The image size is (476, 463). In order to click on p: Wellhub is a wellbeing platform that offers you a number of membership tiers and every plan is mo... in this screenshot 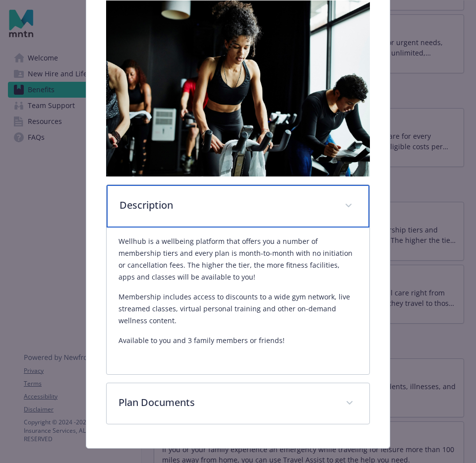, I will do `click(238, 260)`.